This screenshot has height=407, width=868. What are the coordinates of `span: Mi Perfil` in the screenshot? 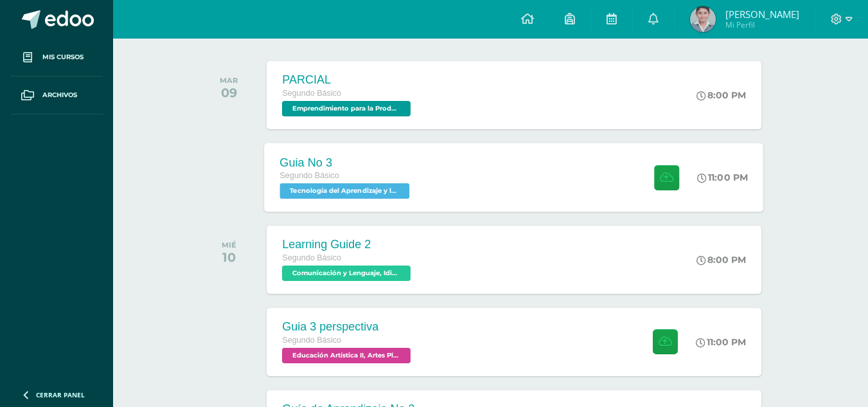 It's located at (762, 24).